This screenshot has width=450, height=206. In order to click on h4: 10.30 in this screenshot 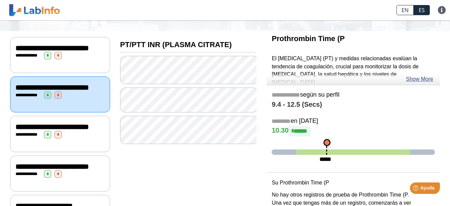, I will do `click(353, 131)`.